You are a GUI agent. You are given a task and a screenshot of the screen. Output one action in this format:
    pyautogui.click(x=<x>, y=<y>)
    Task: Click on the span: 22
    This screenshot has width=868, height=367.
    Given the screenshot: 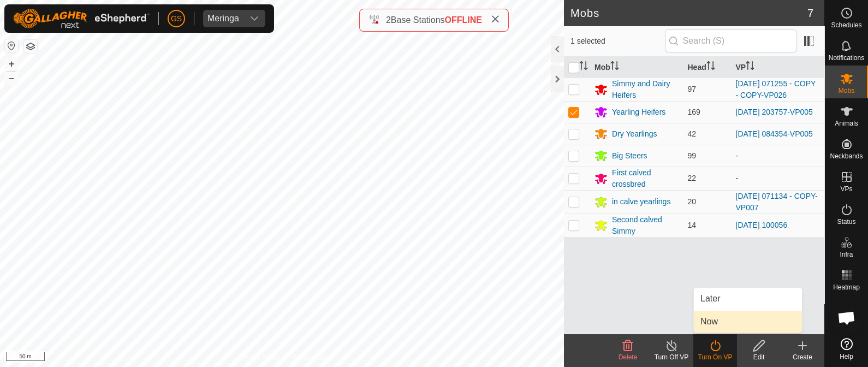 What is the action you would take?
    pyautogui.click(x=693, y=178)
    